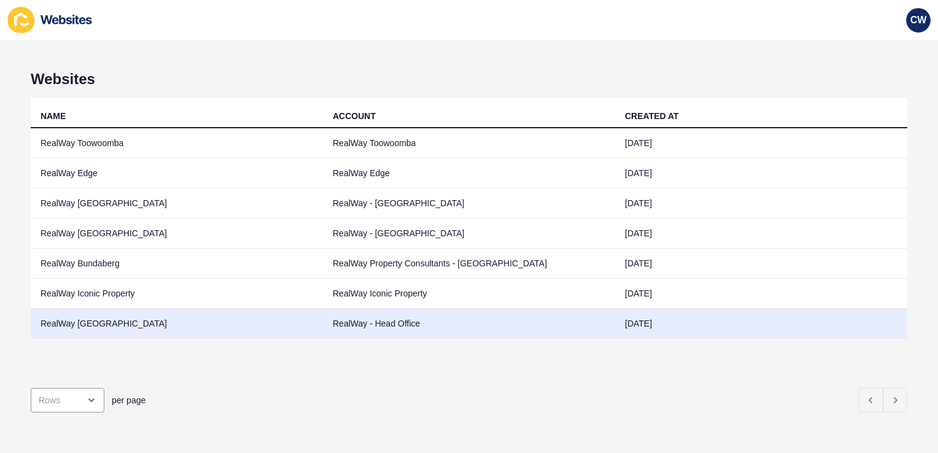 This screenshot has width=938, height=453. What do you see at coordinates (652, 116) in the screenshot?
I see `div: CREATED AT` at bounding box center [652, 116].